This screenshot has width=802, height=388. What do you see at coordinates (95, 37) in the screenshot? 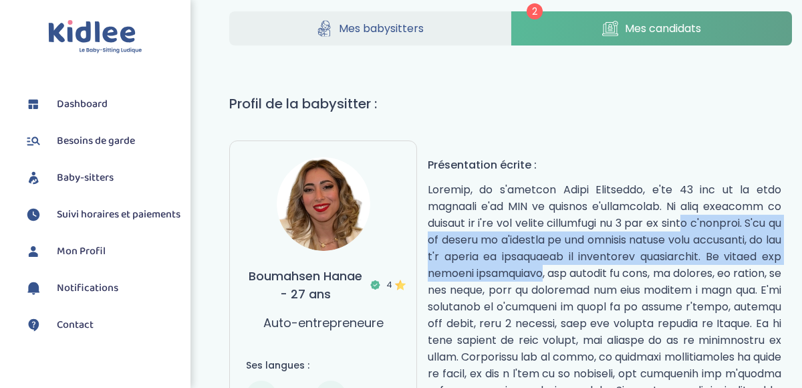
I see `img: logo.svg` at bounding box center [95, 37].